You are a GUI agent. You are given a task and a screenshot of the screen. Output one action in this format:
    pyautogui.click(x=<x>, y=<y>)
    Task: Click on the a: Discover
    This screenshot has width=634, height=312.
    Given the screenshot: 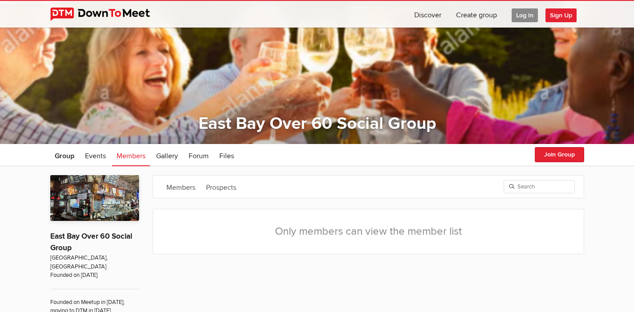 What is the action you would take?
    pyautogui.click(x=427, y=14)
    